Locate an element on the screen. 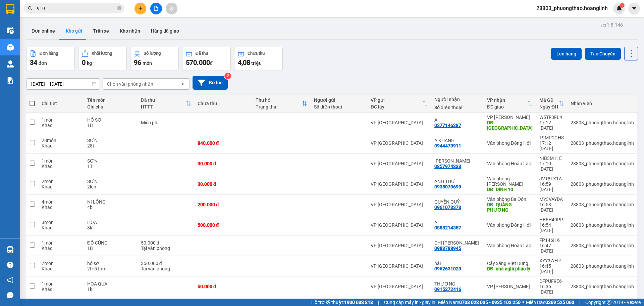  div: DĐ: QUẢNG PHƯƠNG is located at coordinates (510, 207).